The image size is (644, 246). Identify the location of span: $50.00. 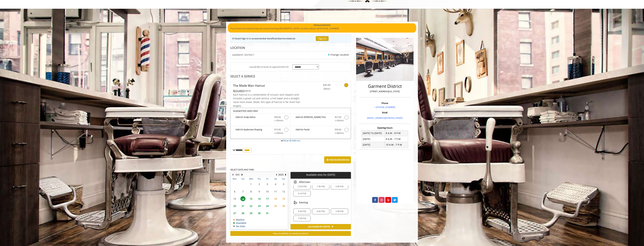
(338, 130).